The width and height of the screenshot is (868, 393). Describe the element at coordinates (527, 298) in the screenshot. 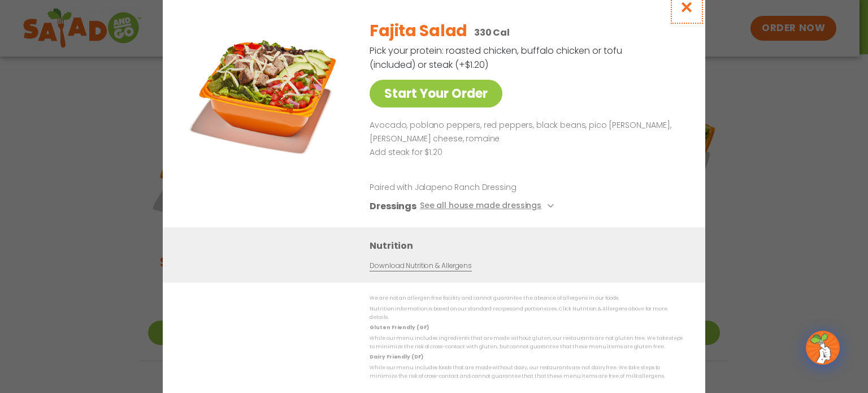

I see `p: We are not an allergen free facility and cannot guarantee the absence of allergens in our foods.` at that location.